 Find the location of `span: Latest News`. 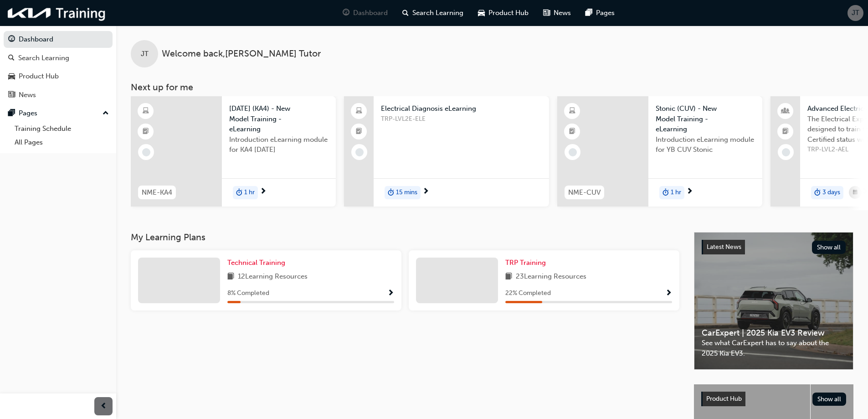

span: Latest News is located at coordinates (724, 247).